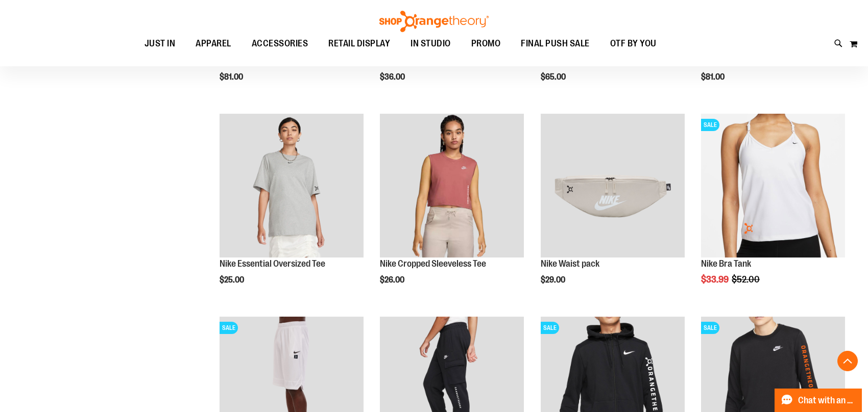  I want to click on span: OTF BY YOU, so click(633, 43).